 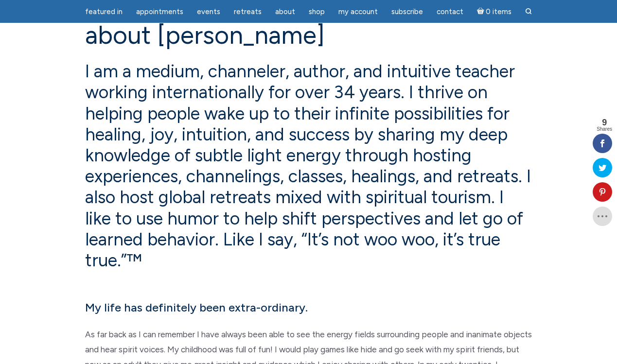 What do you see at coordinates (357, 12) in the screenshot?
I see `span: My Account` at bounding box center [357, 12].